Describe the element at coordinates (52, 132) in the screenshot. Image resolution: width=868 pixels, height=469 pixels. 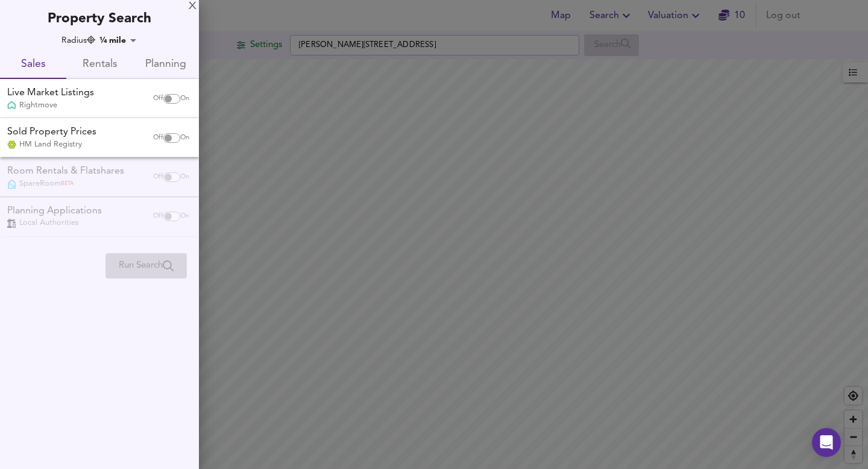
I see `div: Sold Property Prices` at that location.